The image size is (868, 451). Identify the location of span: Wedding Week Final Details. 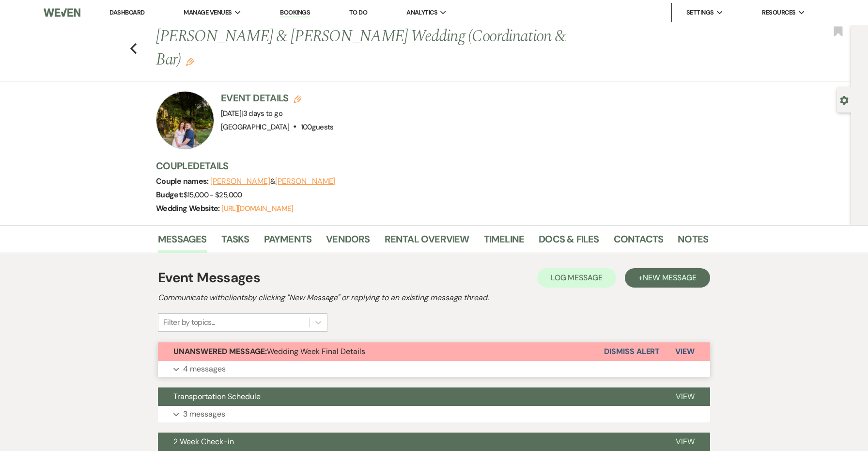
(269, 351).